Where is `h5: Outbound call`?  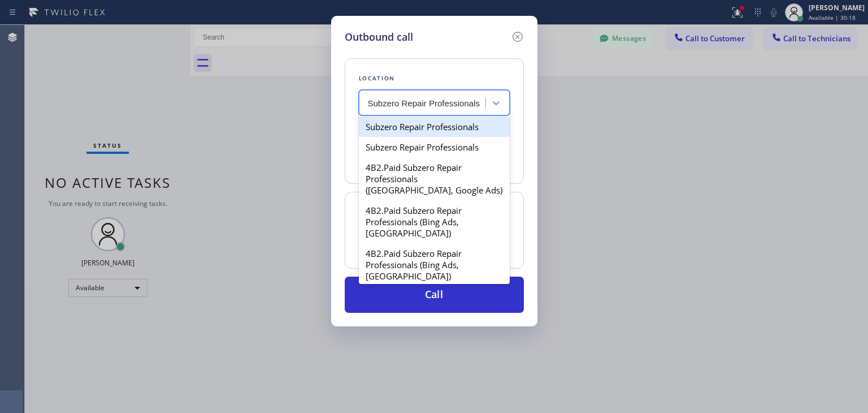 h5: Outbound call is located at coordinates (379, 37).